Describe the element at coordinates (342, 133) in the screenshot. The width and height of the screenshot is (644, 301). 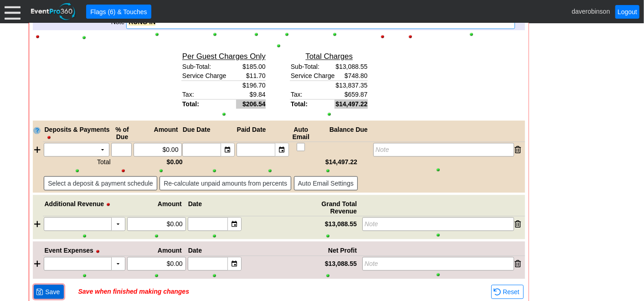
I see `div: Balance Due` at that location.